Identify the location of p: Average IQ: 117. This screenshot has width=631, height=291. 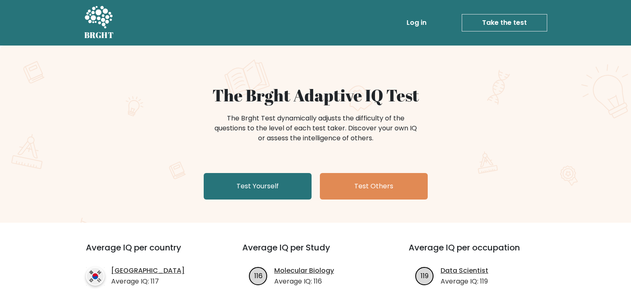
(148, 282).